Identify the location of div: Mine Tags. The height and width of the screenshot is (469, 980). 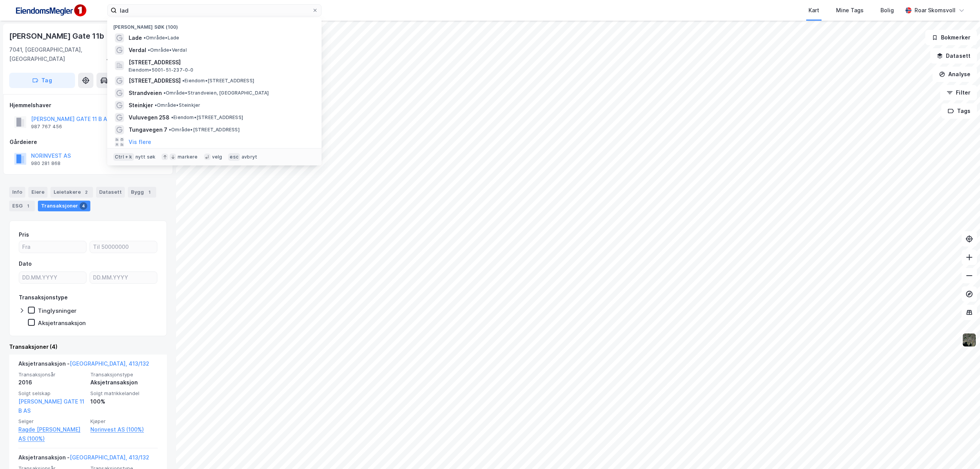
(849, 10).